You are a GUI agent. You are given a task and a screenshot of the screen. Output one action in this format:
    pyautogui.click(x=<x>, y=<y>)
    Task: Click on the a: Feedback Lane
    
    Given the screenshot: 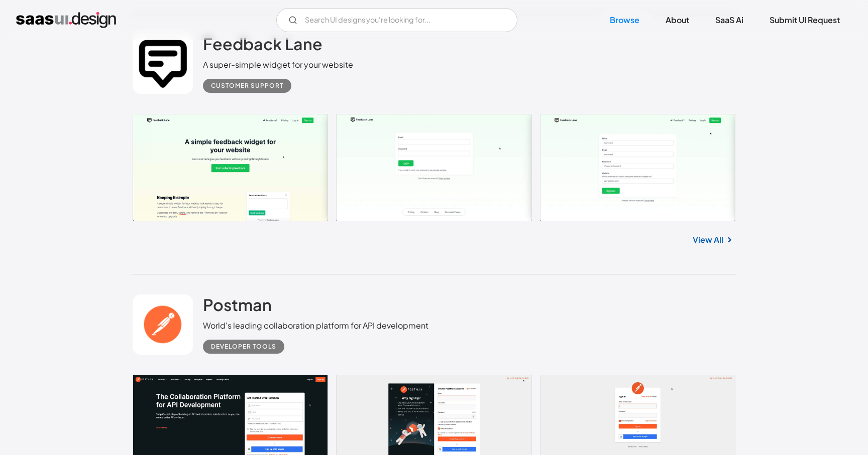 What is the action you would take?
    pyautogui.click(x=262, y=46)
    